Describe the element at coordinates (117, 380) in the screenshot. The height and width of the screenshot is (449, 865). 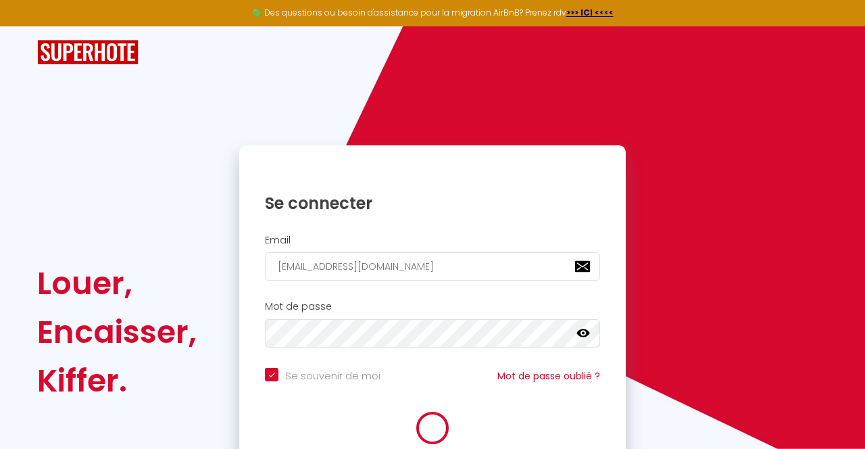
I see `div: Kiffer.` at that location.